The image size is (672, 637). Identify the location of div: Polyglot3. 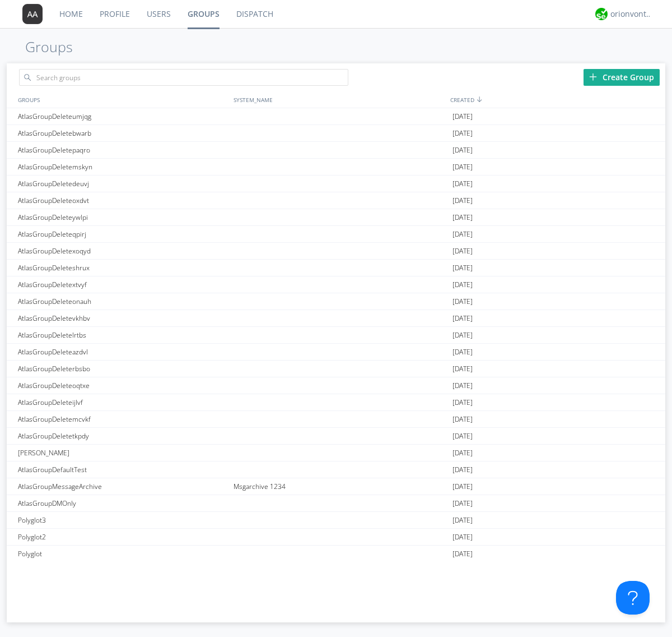
(123, 520).